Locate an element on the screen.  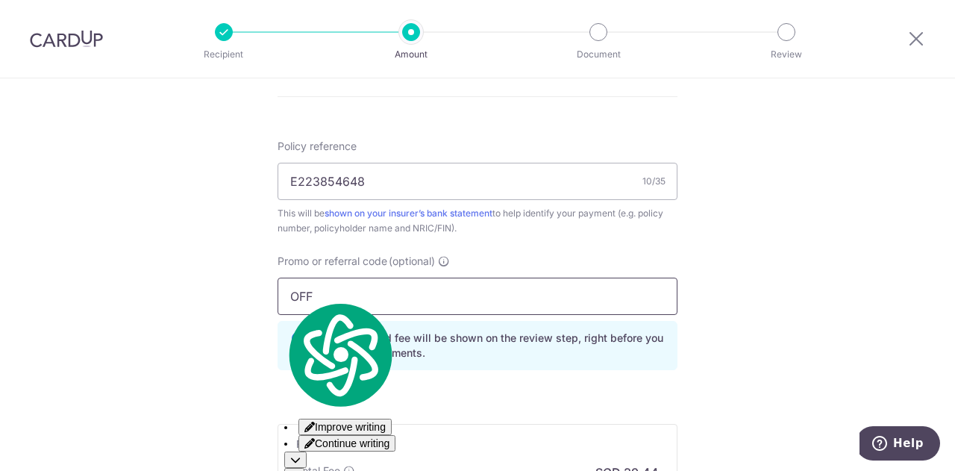
p: The discounted fee will be shown on the review step, right before you create your payments. is located at coordinates (489, 345).